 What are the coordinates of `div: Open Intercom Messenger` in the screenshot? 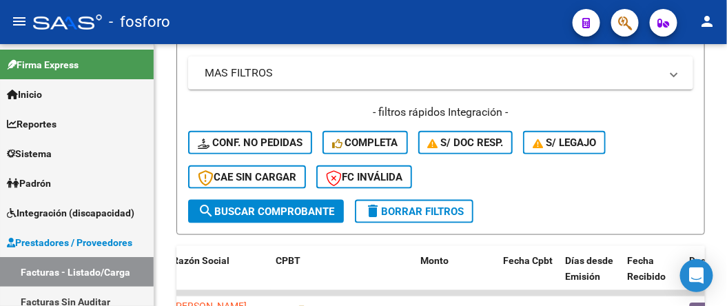 It's located at (696, 276).